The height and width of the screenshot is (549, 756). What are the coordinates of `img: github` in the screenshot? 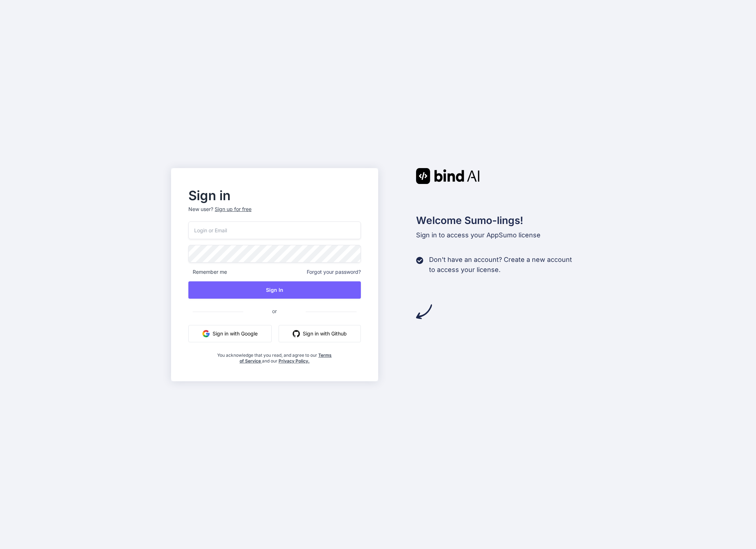 It's located at (297, 334).